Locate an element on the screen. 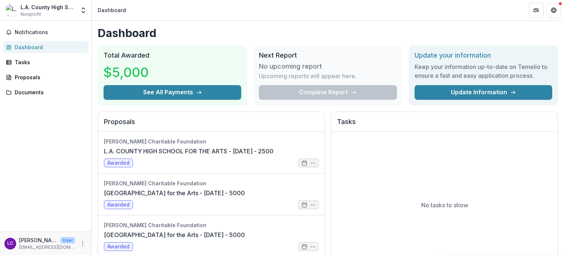  a: Documents is located at coordinates (45, 92).